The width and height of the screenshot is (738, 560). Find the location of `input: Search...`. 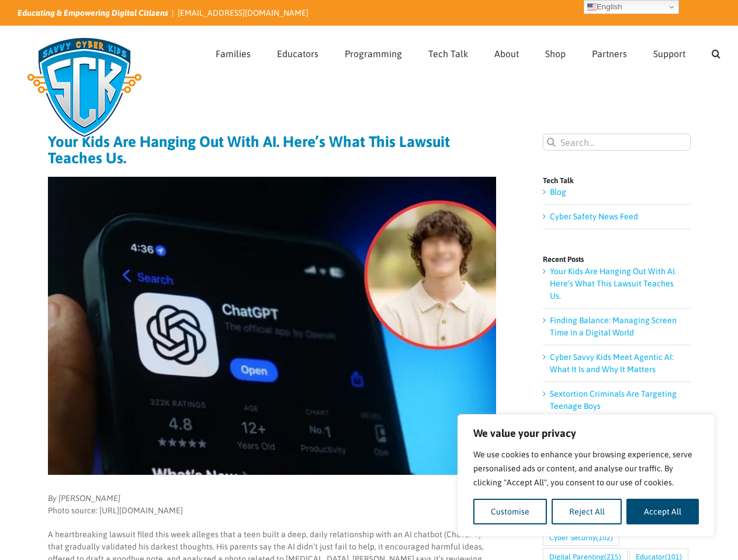

input: Search... is located at coordinates (616, 142).